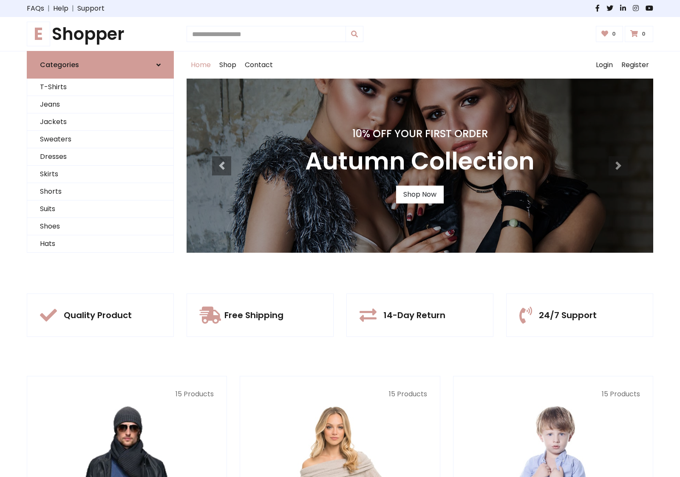  What do you see at coordinates (35, 9) in the screenshot?
I see `a: FAQs` at bounding box center [35, 9].